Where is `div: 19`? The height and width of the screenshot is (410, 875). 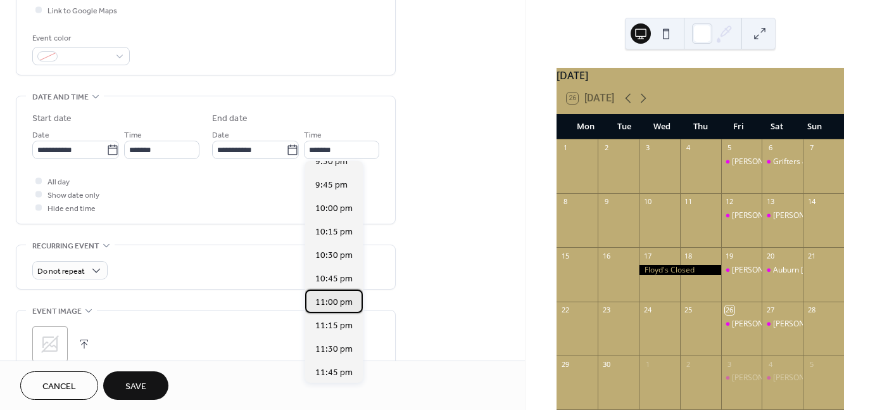 div: 19 is located at coordinates (730, 255).